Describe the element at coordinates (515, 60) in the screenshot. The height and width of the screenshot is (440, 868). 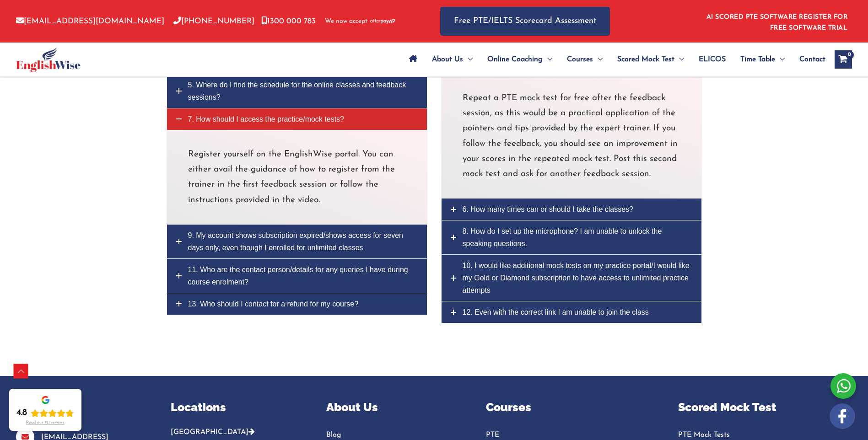
I see `span: Online Coaching` at that location.